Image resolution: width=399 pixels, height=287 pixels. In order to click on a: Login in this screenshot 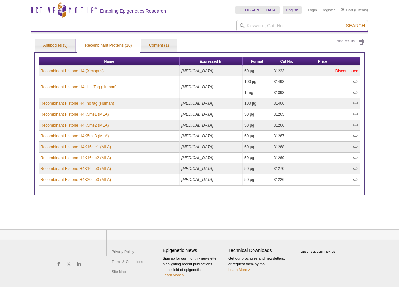, I will do `click(312, 10)`.